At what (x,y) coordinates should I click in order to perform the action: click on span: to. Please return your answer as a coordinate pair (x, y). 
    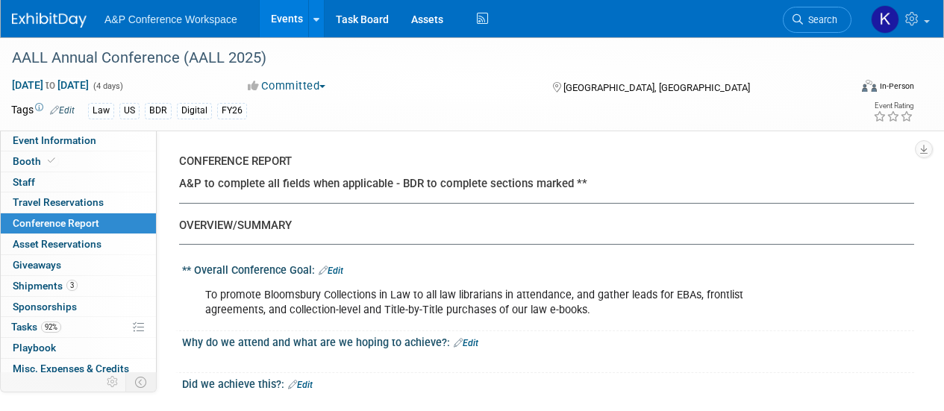
    Looking at the image, I should click on (50, 85).